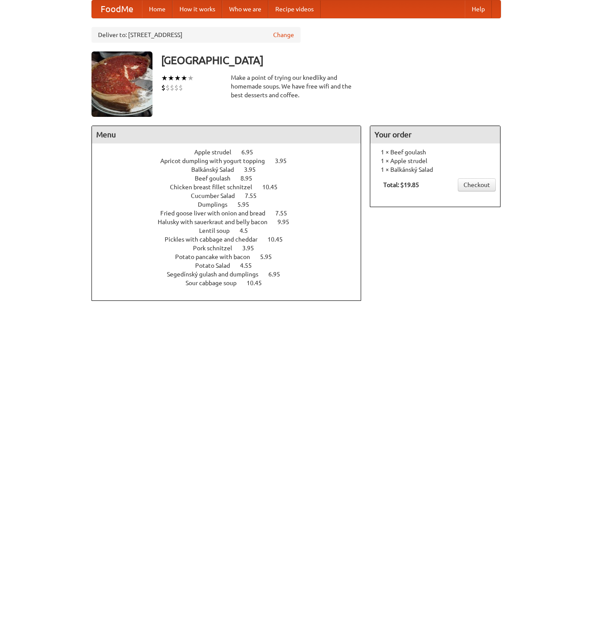  I want to click on span: Fried goose liver with onion and bread, so click(217, 213).